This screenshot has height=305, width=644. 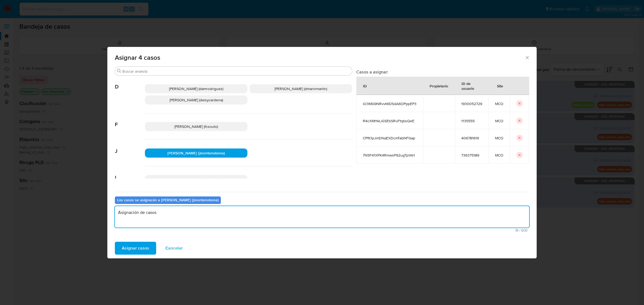 I want to click on div: Site, so click(x=500, y=86).